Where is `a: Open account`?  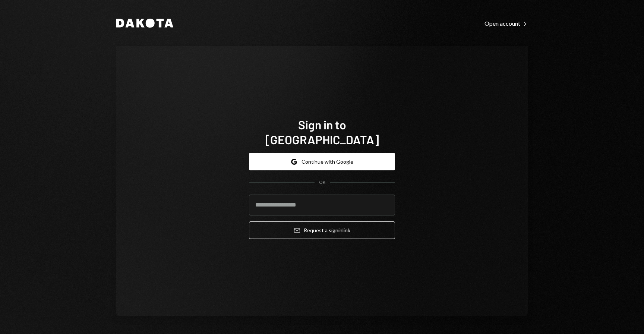 a: Open account is located at coordinates (506, 23).